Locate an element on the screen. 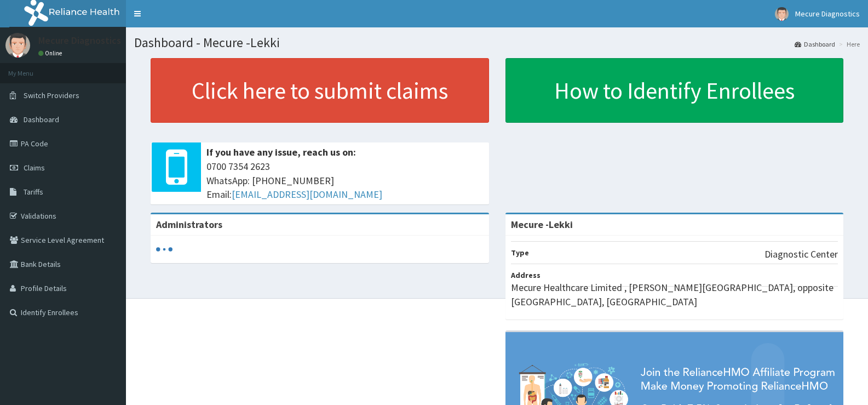 Image resolution: width=868 pixels, height=405 pixels. p: Diagnostic Center is located at coordinates (802, 254).